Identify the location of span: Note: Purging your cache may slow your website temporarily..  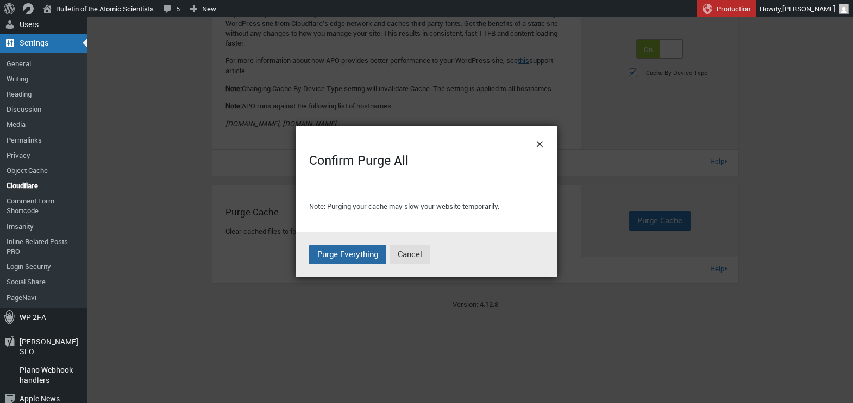
(404, 206).